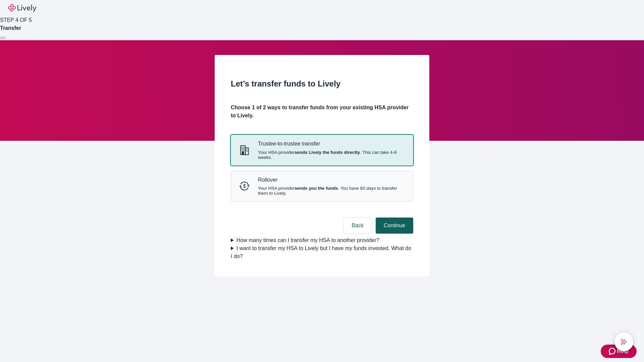  Describe the element at coordinates (327, 152) in the screenshot. I see `strong: sends Lively the funds directly` at that location.